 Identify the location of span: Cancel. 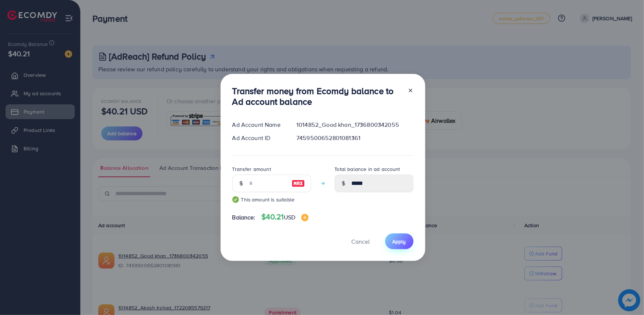
(361, 241).